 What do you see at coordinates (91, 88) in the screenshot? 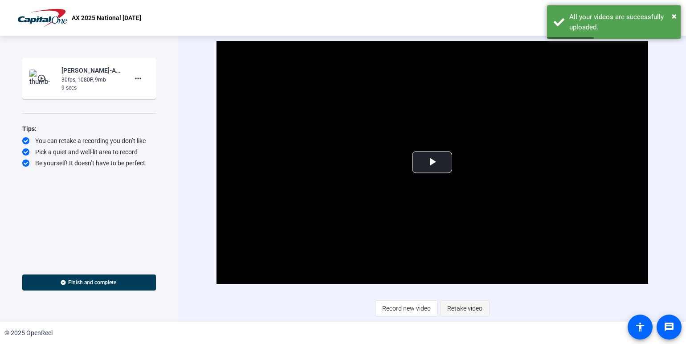
I see `div: 9 secs` at bounding box center [91, 88].